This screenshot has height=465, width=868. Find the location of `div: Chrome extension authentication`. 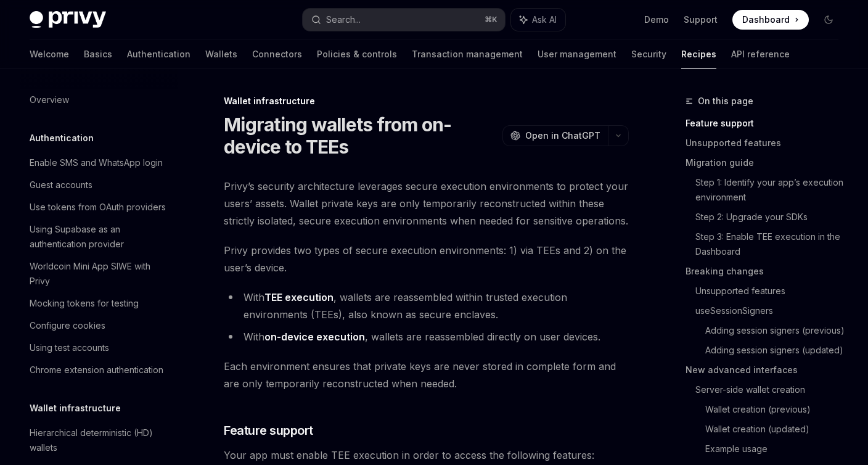

div: Chrome extension authentication is located at coordinates (96, 370).